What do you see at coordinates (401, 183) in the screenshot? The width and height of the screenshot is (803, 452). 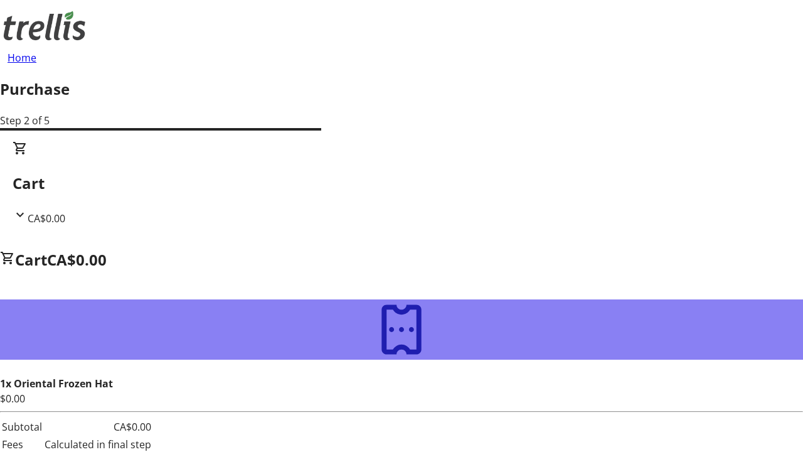 I see `h2: Cart` at bounding box center [401, 183].